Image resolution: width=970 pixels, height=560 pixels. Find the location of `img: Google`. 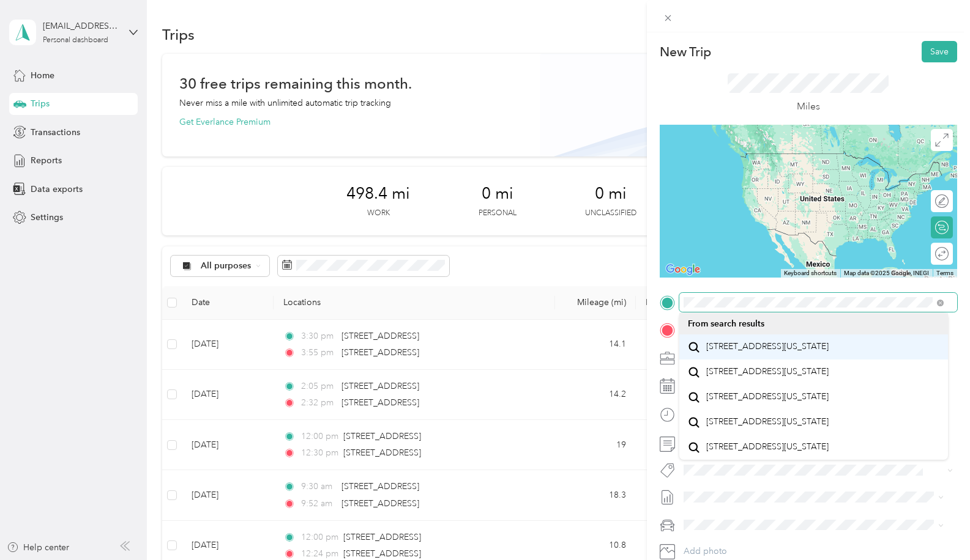

img: Google is located at coordinates (683, 270).